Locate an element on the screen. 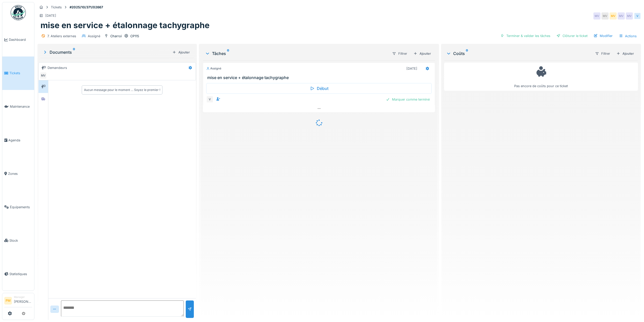  a: Stock is located at coordinates (18, 241).